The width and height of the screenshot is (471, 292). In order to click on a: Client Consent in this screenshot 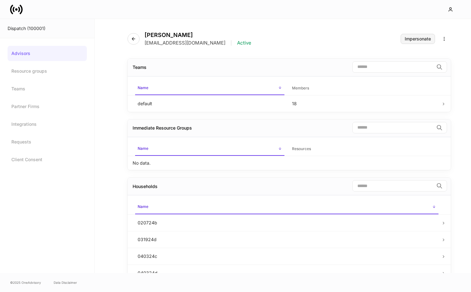, I will do `click(47, 159)`.